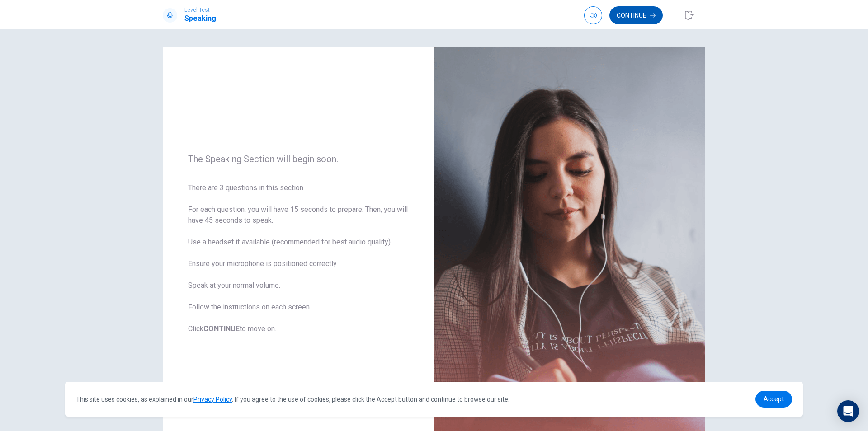 The height and width of the screenshot is (431, 868). I want to click on span: Accept, so click(774, 399).